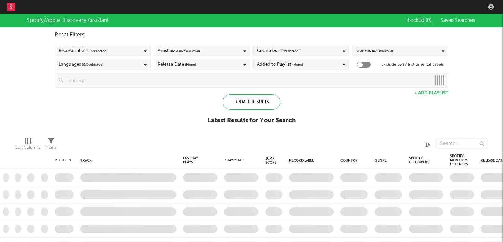 Image resolution: width=503 pixels, height=242 pixels. Describe the element at coordinates (271, 161) in the screenshot. I see `div: Jump Score` at that location.